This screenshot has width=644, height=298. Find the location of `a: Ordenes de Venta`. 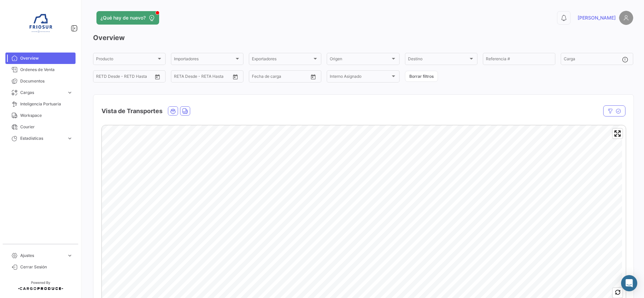

a: Ordenes de Venta is located at coordinates (40, 69).